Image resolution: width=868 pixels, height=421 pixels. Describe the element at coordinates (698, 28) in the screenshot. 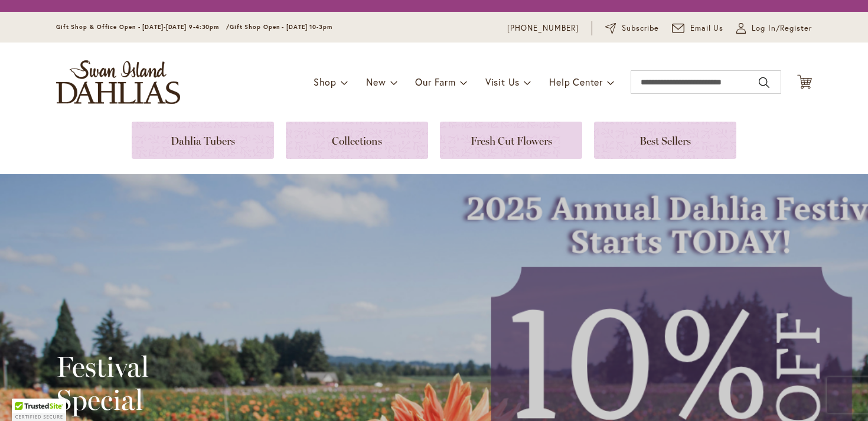

I see `a: Email Us` at that location.